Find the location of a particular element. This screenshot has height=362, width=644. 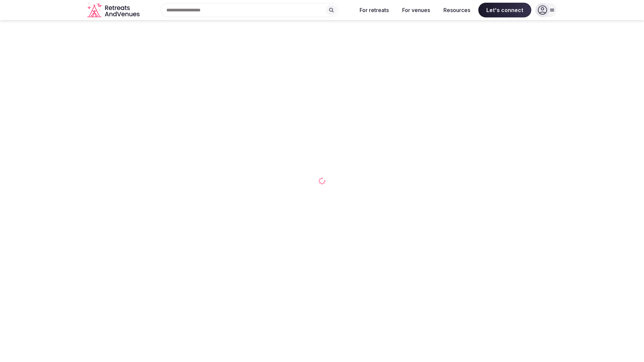

svg: Retreats and Venues company logo is located at coordinates (114, 10).